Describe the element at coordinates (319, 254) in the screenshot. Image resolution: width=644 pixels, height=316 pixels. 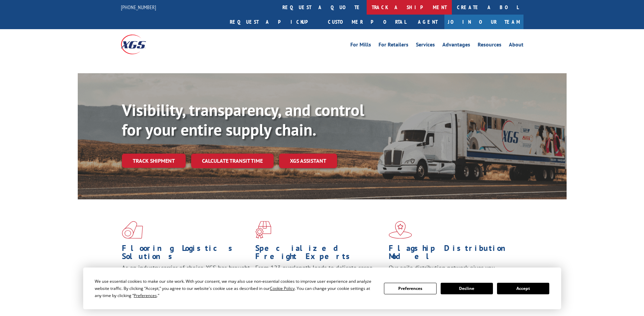
I see `h1: Specialized Freight Experts` at that location.